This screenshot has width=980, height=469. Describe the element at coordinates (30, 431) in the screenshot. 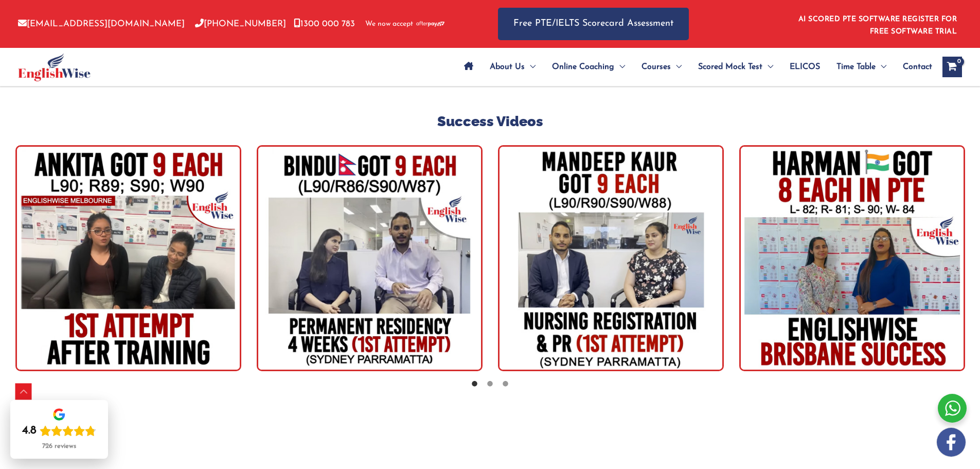

I see `div: 4.8` at that location.